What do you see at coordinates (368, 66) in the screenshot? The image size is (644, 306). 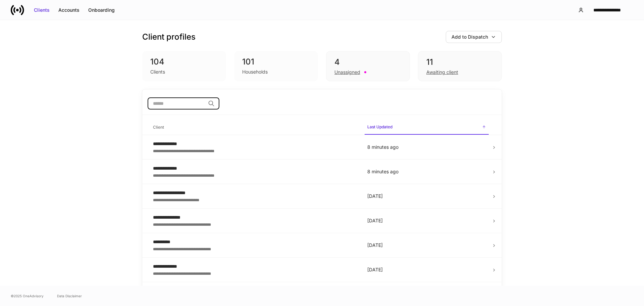 I see `div: 4Unassigned` at bounding box center [368, 66].